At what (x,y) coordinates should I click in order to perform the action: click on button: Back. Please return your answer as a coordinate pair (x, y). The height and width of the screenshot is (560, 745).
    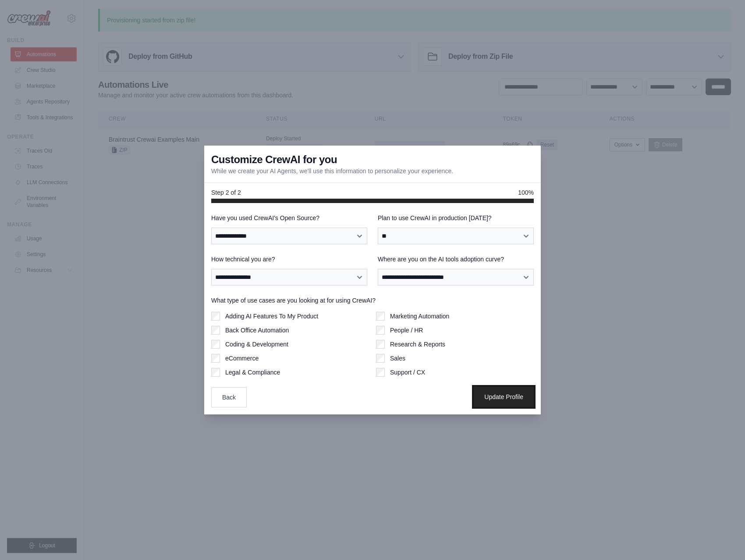
    Looking at the image, I should click on (229, 397).